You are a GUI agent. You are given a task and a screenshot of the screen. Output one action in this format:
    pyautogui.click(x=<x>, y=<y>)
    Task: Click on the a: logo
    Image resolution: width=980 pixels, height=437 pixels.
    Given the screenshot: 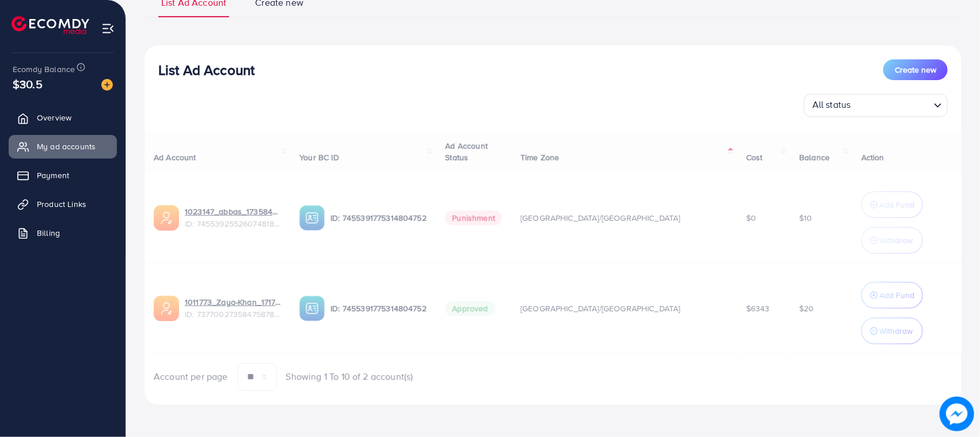 What is the action you would take?
    pyautogui.click(x=50, y=25)
    